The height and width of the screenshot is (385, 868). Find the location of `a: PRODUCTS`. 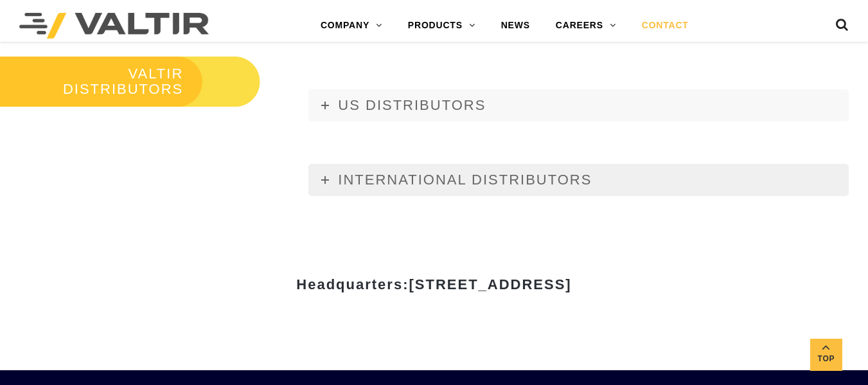

a: PRODUCTS is located at coordinates (441, 25).